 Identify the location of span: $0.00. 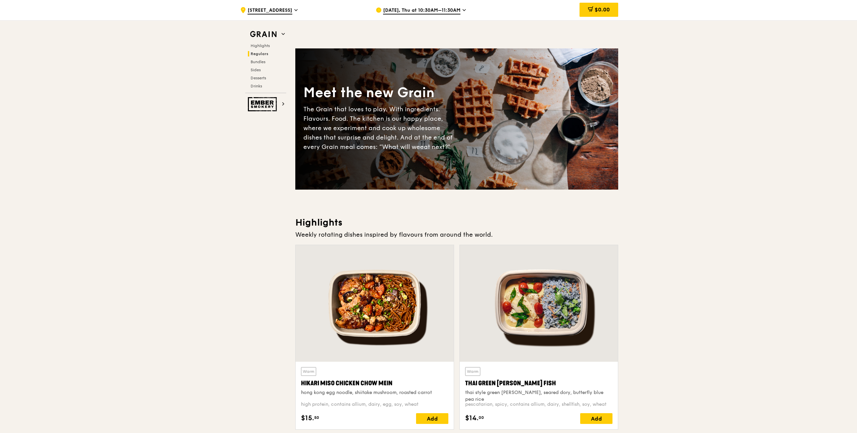
(602, 9).